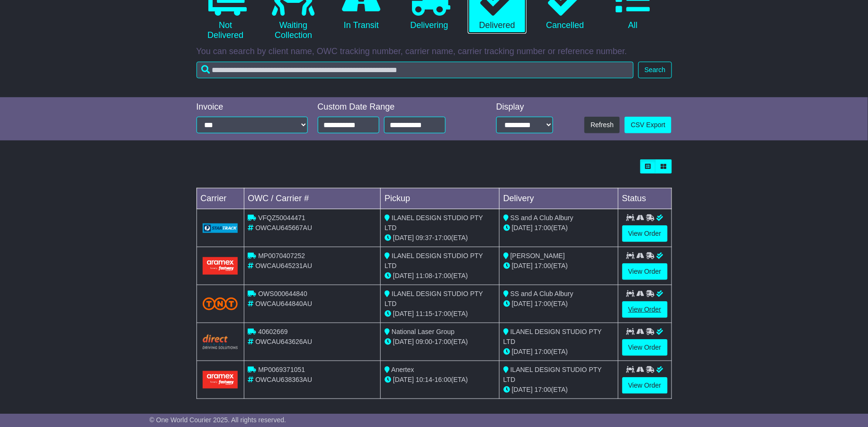  Describe the element at coordinates (282, 217) in the screenshot. I see `span: VFQZ50044471` at that location.